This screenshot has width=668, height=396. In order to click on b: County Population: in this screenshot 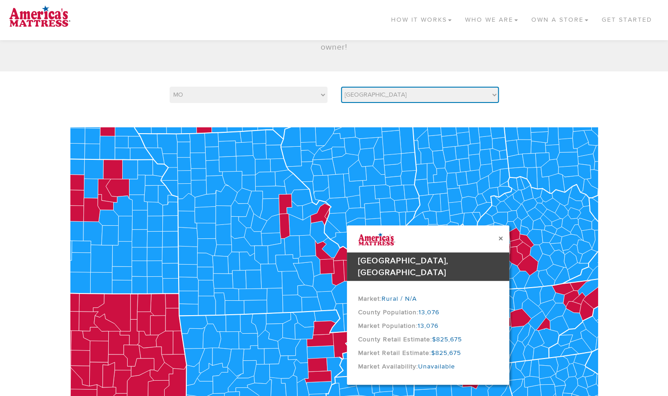, I will do `click(388, 312)`.